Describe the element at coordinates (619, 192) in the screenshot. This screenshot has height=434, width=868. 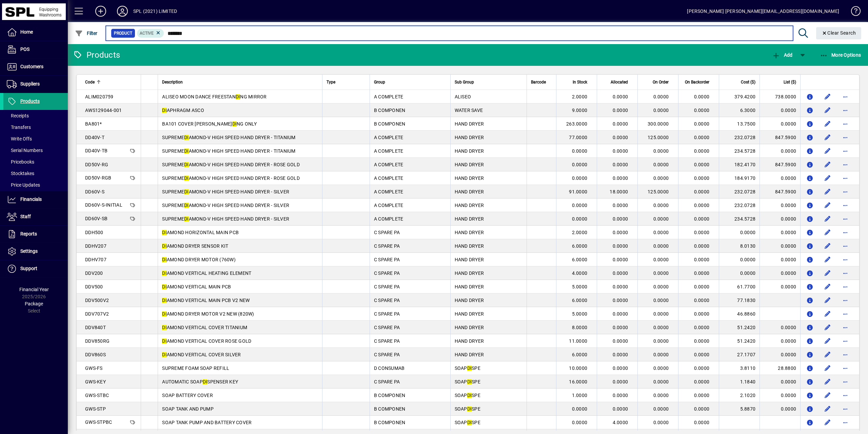
I see `span: 18.0000` at that location.